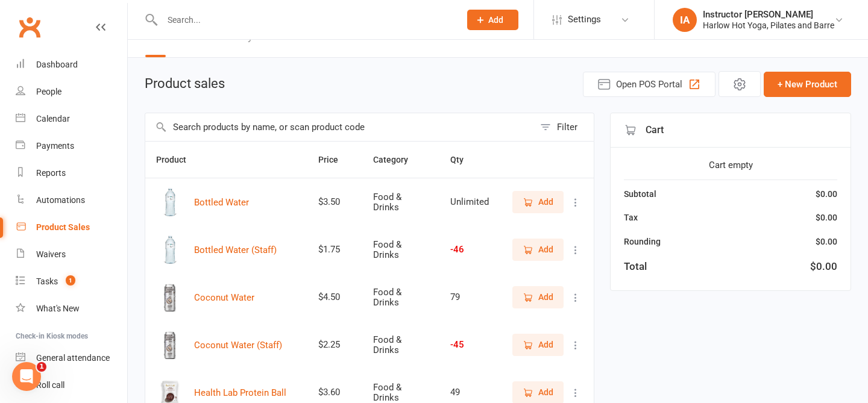 The width and height of the screenshot is (868, 403). I want to click on a: Clubworx, so click(30, 27).